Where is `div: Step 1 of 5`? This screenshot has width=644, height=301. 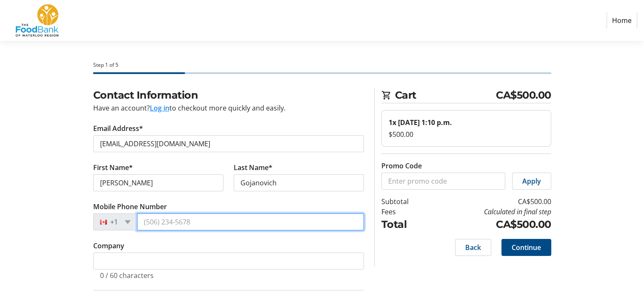
div: Step 1 of 5 is located at coordinates (322, 65).